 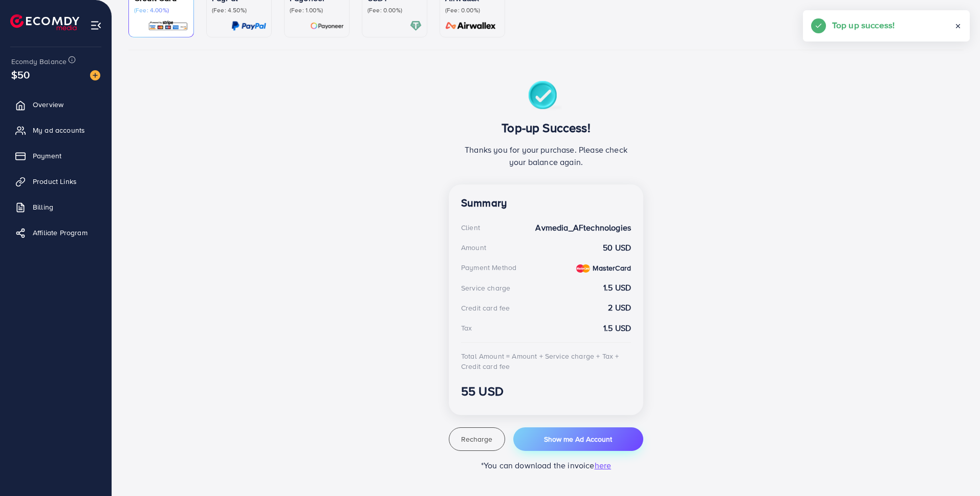 I want to click on button: Recharge, so click(x=477, y=439).